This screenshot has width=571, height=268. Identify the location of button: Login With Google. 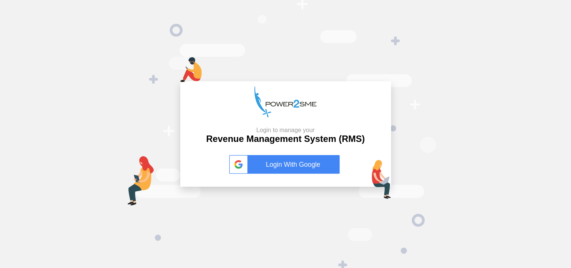
(286, 164).